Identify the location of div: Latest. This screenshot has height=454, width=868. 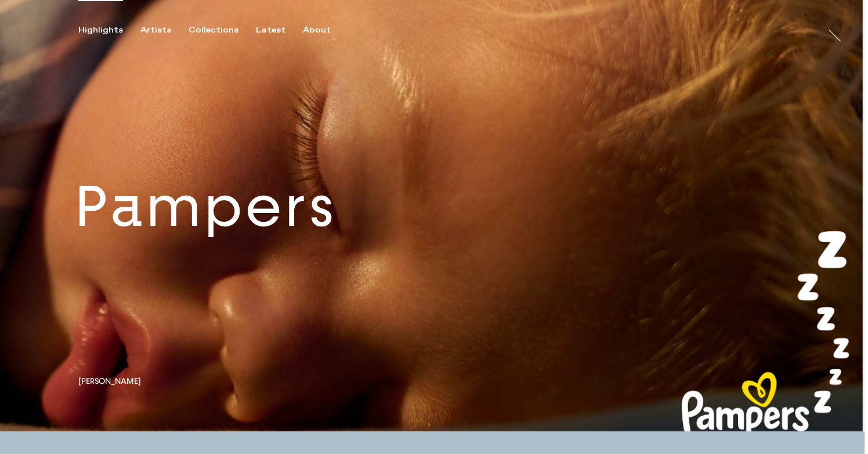
(270, 30).